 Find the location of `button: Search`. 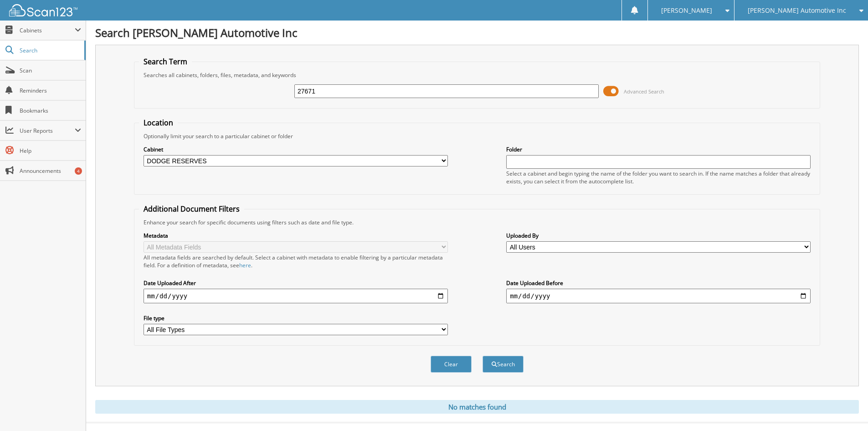

button: Search is located at coordinates (503, 364).